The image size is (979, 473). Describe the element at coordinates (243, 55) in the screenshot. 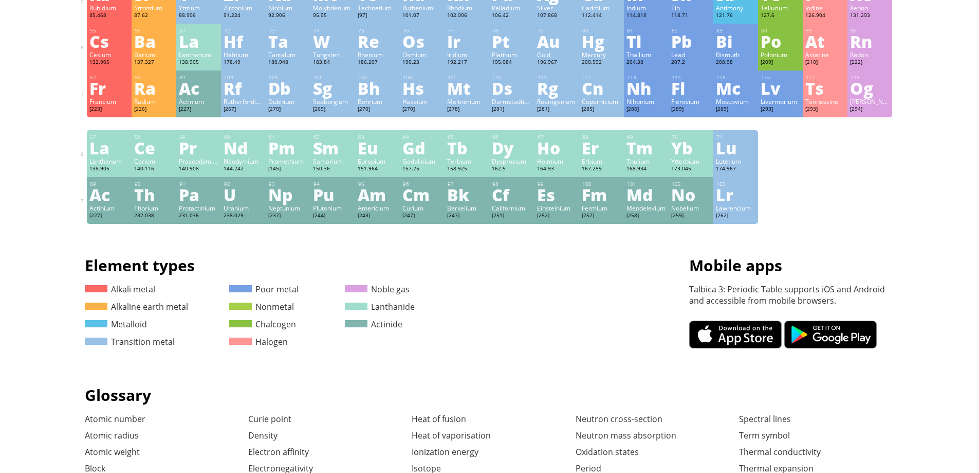

I see `div: Hafnium` at that location.